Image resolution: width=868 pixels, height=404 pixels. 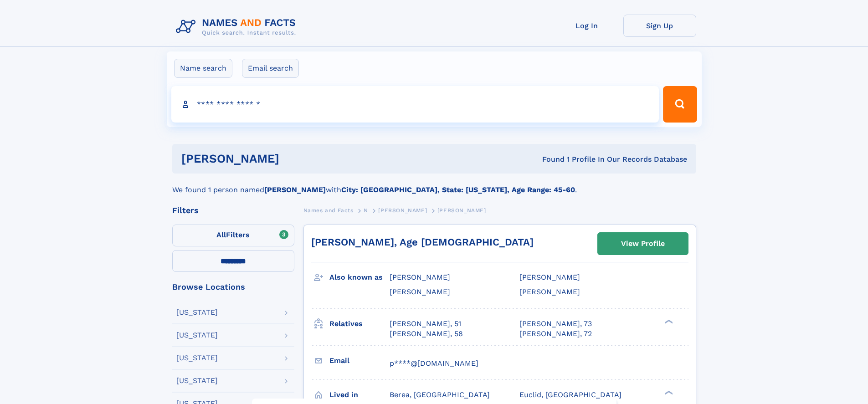 What do you see at coordinates (233, 236) in the screenshot?
I see `label: Filters` at bounding box center [233, 236].